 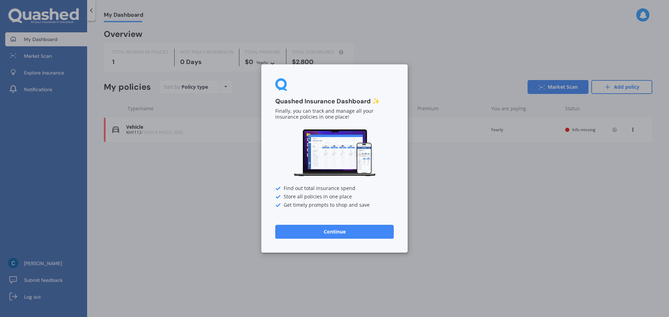 What do you see at coordinates (334, 232) in the screenshot?
I see `button: Continue` at bounding box center [334, 232].